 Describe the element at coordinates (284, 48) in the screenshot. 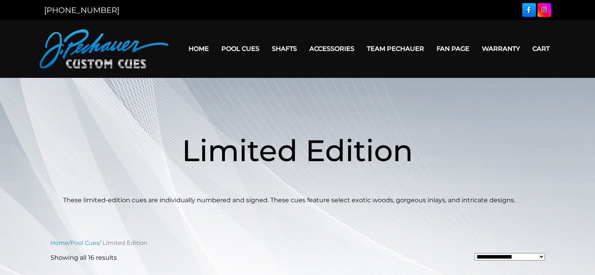

I see `a: Shafts` at that location.